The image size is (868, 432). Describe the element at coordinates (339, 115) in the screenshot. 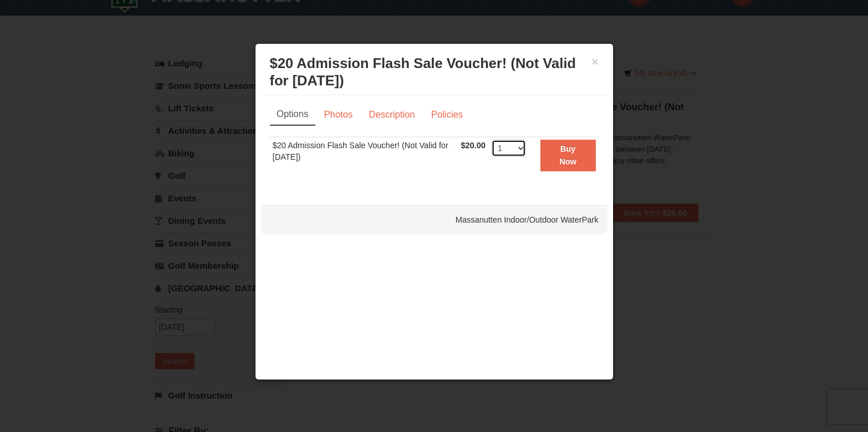

I see `a: Photos` at that location.